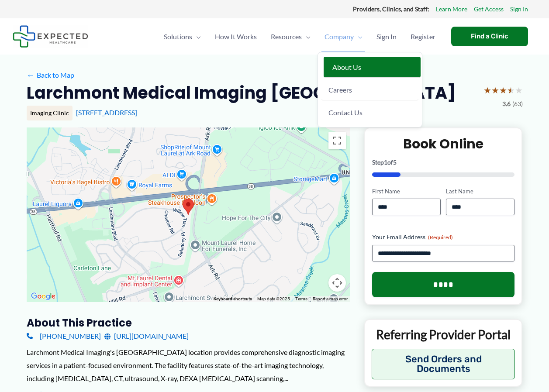 The width and height of the screenshot is (549, 392). Describe the element at coordinates (391, 8) in the screenshot. I see `strong: Providers, Clinics, and Staff:` at that location.